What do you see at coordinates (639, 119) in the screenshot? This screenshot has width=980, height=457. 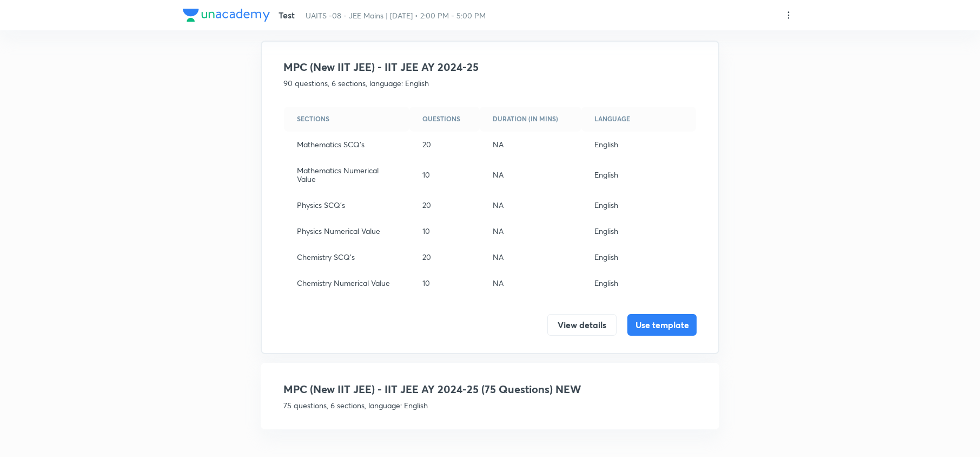 I see `th: Language` at bounding box center [639, 119].